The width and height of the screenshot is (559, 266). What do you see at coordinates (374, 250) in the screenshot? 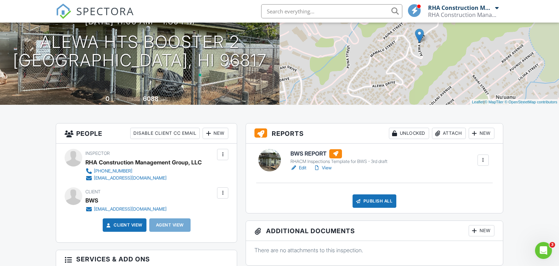
I see `p: There are no attachments to this inspection.` at bounding box center [374, 250].